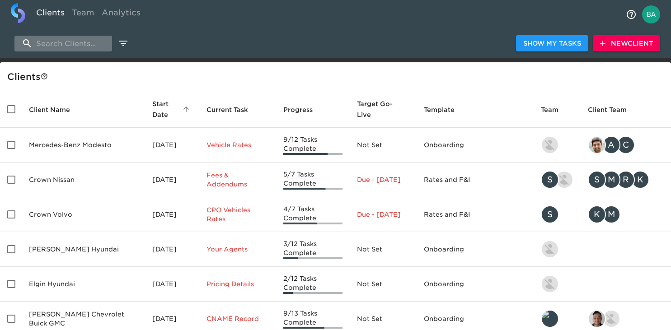 The image size is (671, 330). Describe the element at coordinates (313, 215) in the screenshot. I see `td: 4/7 Tasks Complete` at that location.